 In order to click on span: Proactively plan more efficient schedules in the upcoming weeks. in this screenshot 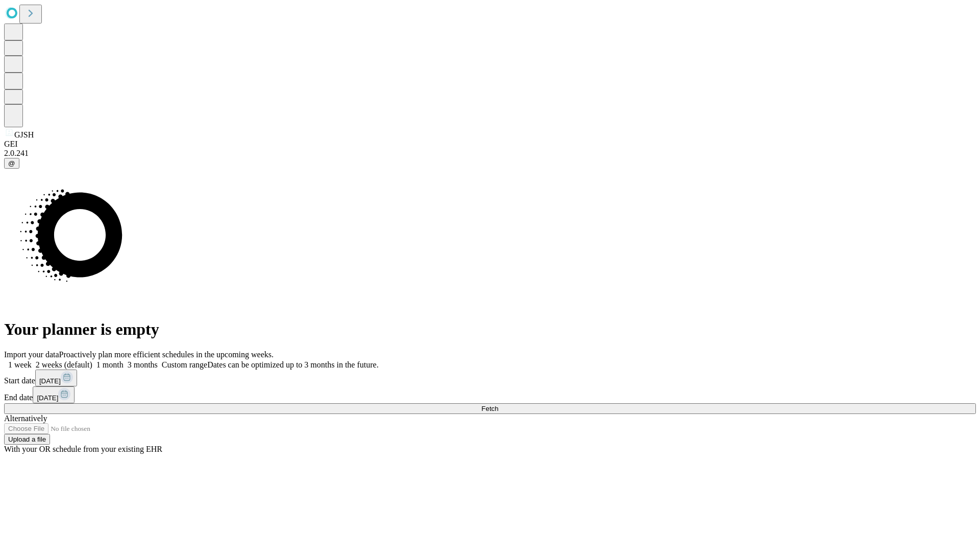, I will do `click(166, 354)`.